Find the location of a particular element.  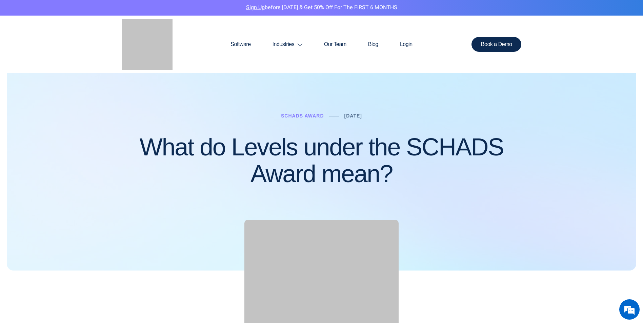

a: Blog is located at coordinates (373, 44).